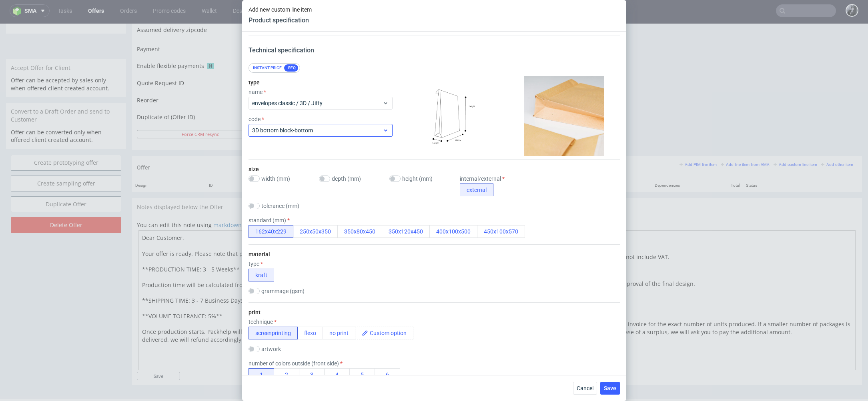 This screenshot has height=401, width=868. What do you see at coordinates (317, 130) in the screenshot?
I see `span: 3D bottom block-bottom` at bounding box center [317, 130].